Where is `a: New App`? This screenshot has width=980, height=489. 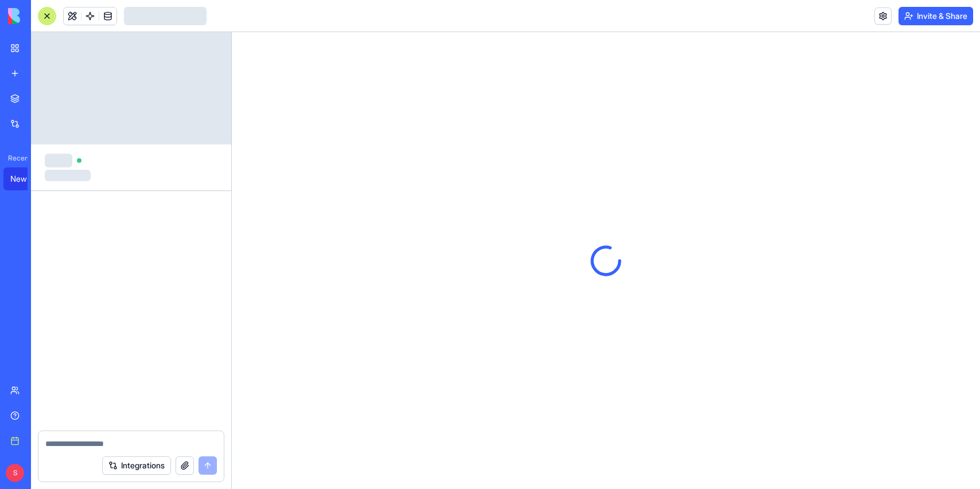 a: New App is located at coordinates (26, 179).